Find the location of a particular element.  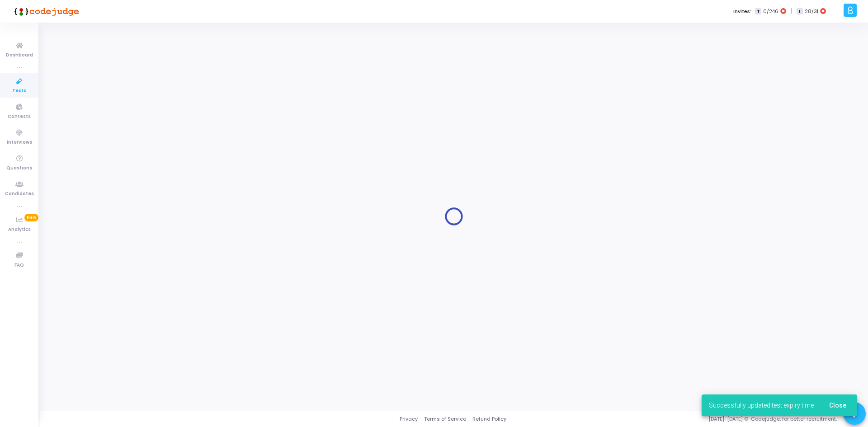

span: FAQ is located at coordinates (19, 265).